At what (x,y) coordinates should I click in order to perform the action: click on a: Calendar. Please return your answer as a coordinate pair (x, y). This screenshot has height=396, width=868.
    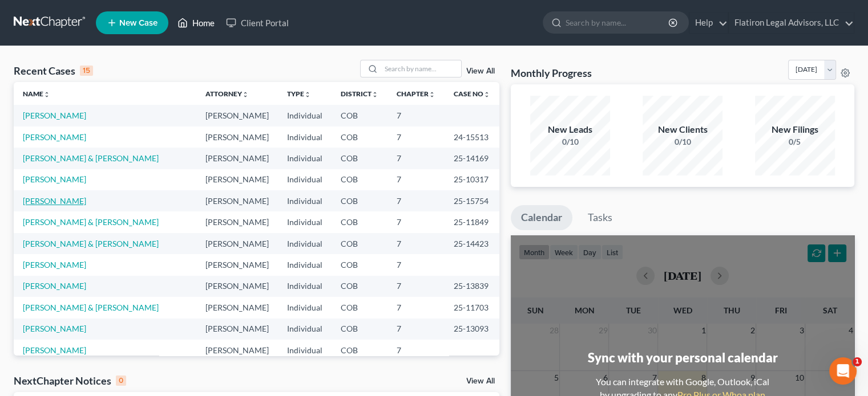
    Looking at the image, I should click on (541, 218).